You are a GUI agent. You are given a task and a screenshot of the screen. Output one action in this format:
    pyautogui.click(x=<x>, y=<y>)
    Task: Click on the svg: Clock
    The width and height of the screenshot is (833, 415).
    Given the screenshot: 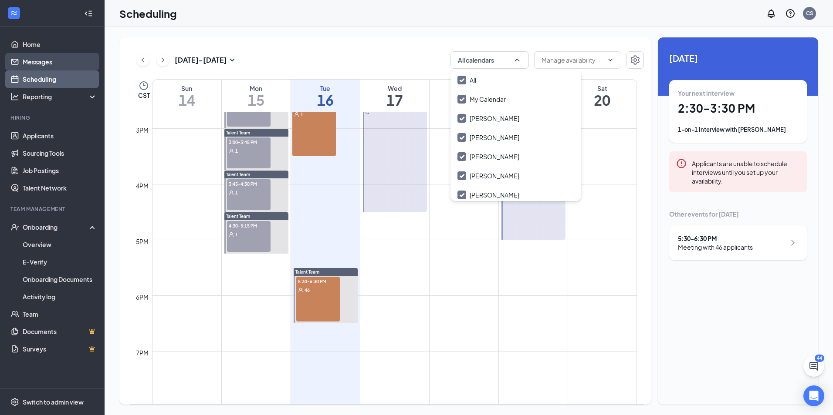 What is the action you would take?
    pyautogui.click(x=144, y=86)
    